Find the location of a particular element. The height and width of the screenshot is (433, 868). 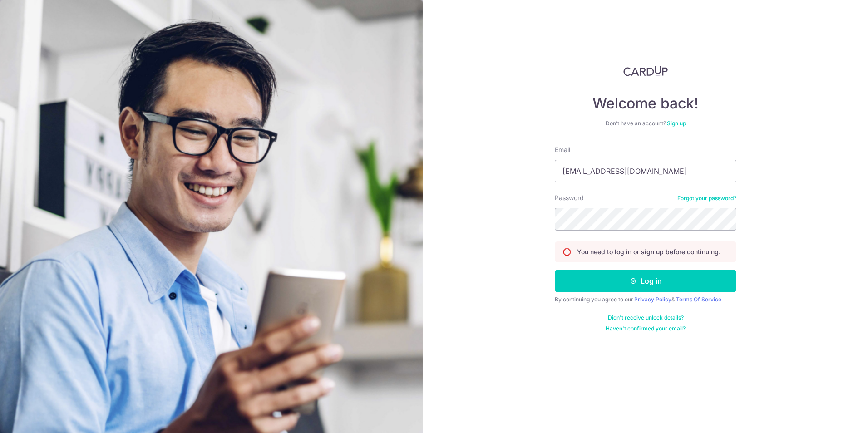

p: You need to log in or sign up before continuing. is located at coordinates (649, 251).